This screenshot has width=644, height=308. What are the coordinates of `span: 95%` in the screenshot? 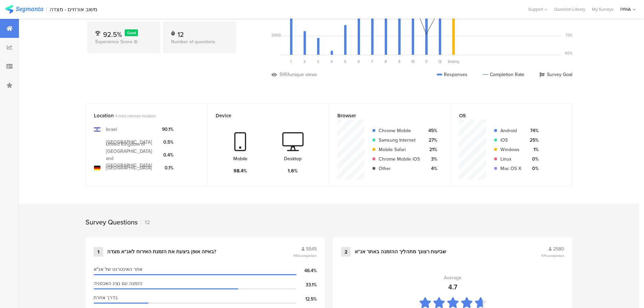 It's located at (305, 256).